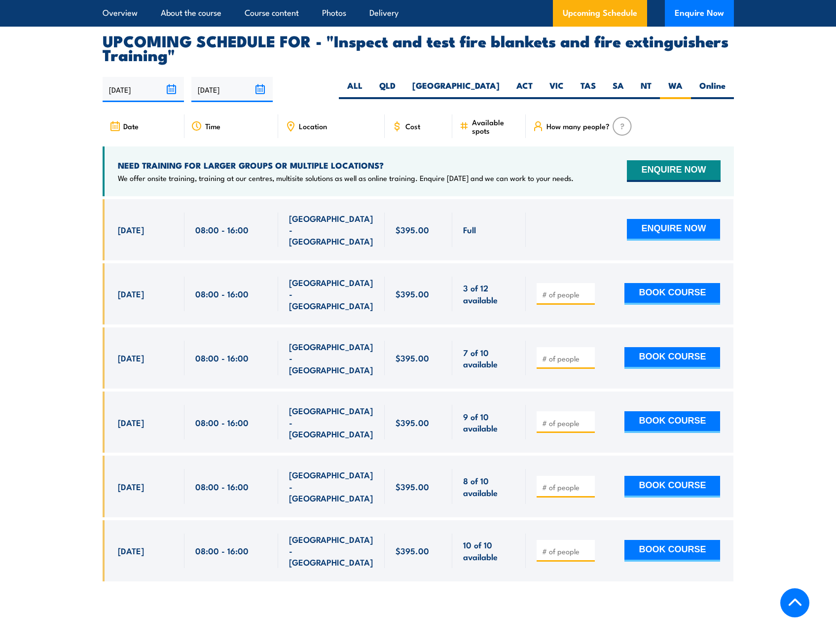  Describe the element at coordinates (712, 89) in the screenshot. I see `label: Online` at that location.